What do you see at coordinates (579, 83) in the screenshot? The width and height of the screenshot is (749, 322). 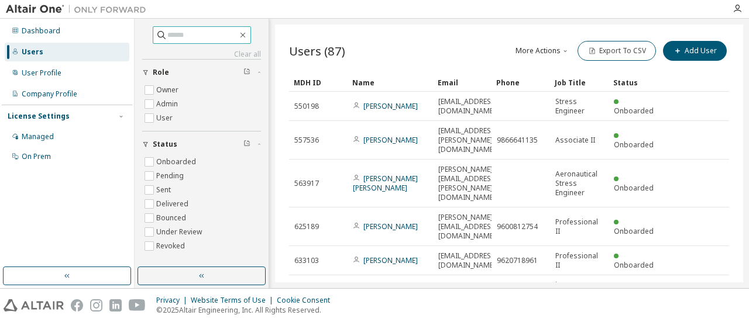 I see `div: Job Title` at bounding box center [579, 83].